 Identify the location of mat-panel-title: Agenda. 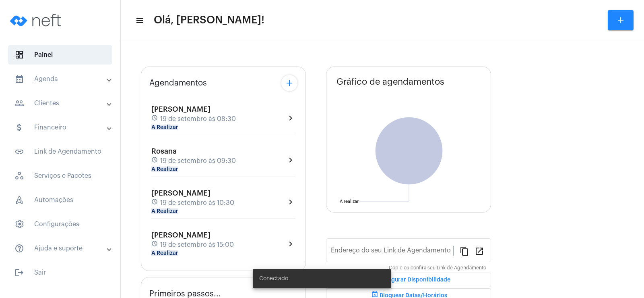
(61, 79).